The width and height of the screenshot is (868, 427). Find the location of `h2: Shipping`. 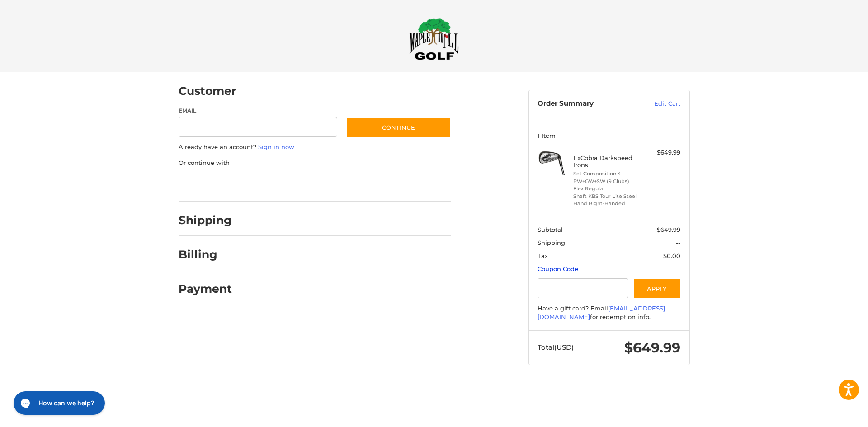

h2: Shipping is located at coordinates (206, 220).